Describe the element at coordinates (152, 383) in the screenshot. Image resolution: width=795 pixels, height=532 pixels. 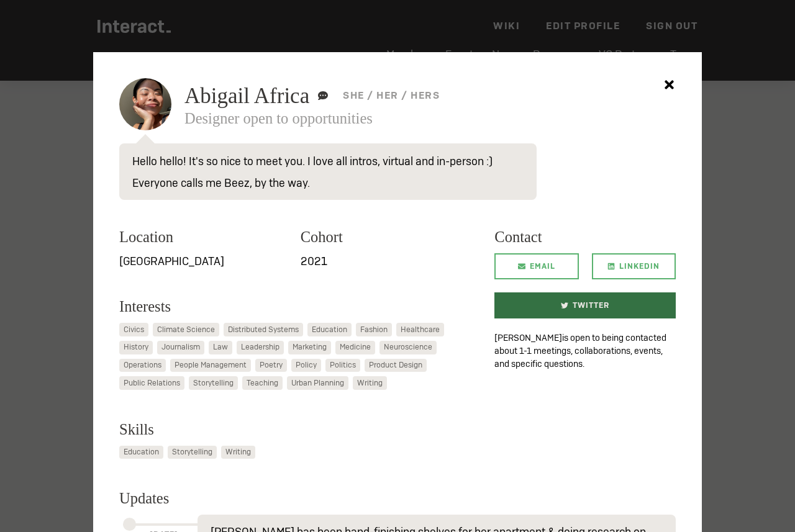
I see `span: Public Relations` at that location.